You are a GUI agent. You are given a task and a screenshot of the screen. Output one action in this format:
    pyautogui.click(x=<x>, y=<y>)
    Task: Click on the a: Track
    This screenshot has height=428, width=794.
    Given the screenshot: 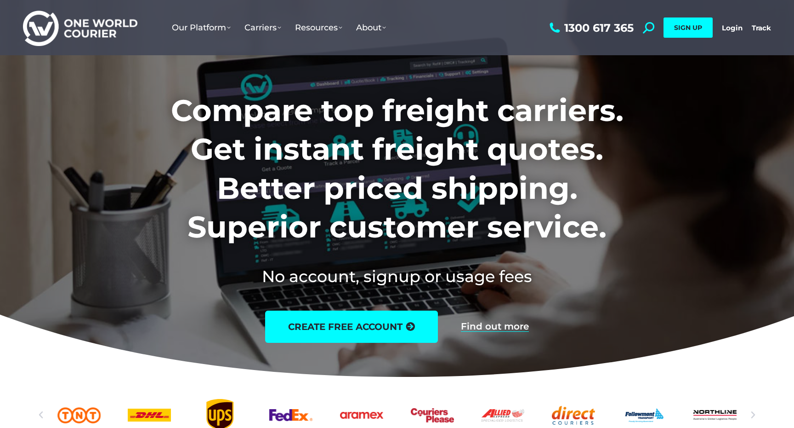 What is the action you would take?
    pyautogui.click(x=762, y=28)
    